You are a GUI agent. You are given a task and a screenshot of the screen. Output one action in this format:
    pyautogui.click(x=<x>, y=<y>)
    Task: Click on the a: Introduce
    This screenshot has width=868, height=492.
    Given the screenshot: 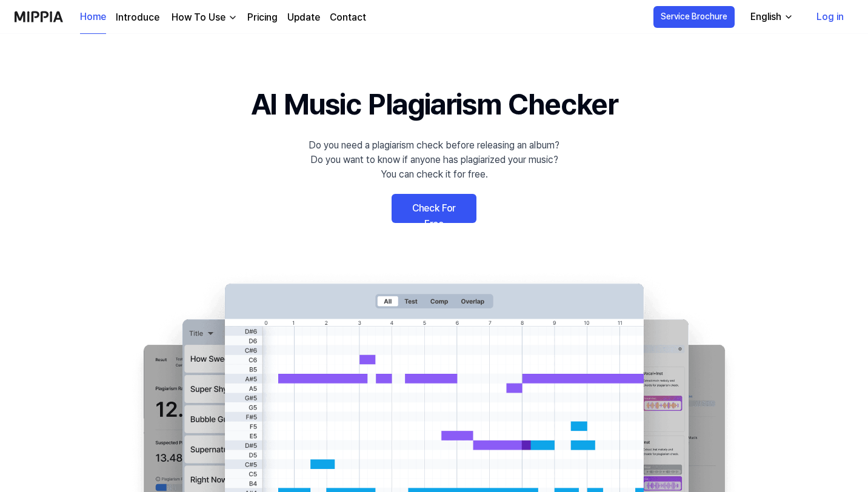 What is the action you would take?
    pyautogui.click(x=138, y=17)
    